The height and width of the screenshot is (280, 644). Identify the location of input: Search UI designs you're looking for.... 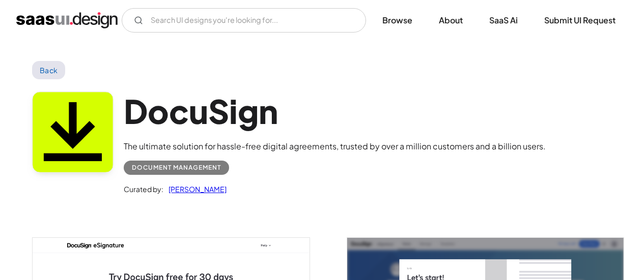
(244, 21).